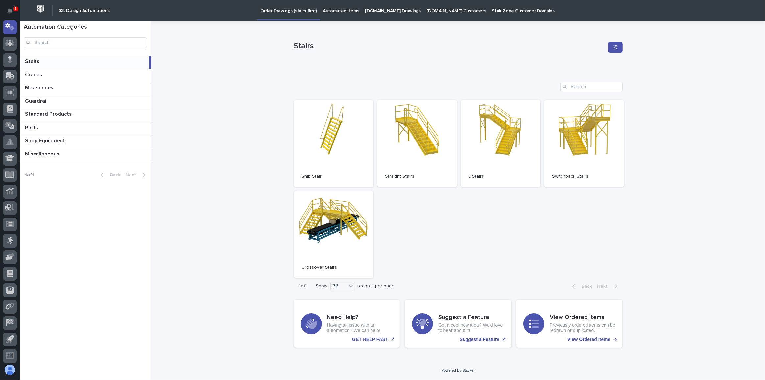  What do you see at coordinates (46, 140) in the screenshot?
I see `p: Shop Equipment` at bounding box center [46, 140].